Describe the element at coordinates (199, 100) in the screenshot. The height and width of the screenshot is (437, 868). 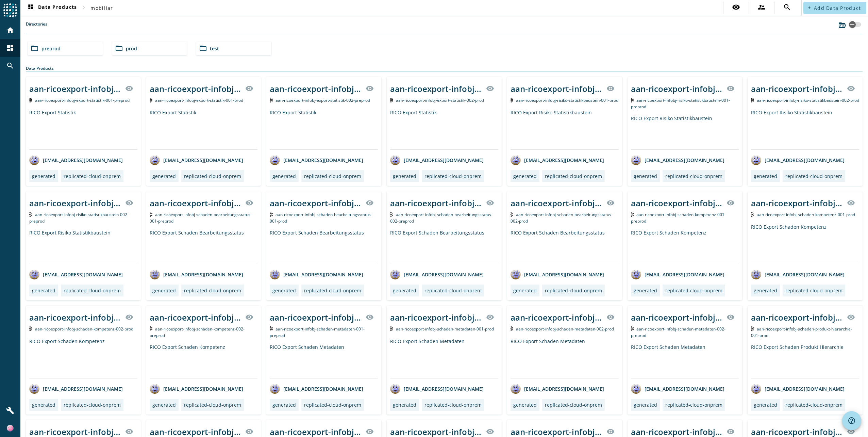
I see `span: Kafka Topic: aan-ricoexport-infobj-export-statistik-001-prod` at that location.